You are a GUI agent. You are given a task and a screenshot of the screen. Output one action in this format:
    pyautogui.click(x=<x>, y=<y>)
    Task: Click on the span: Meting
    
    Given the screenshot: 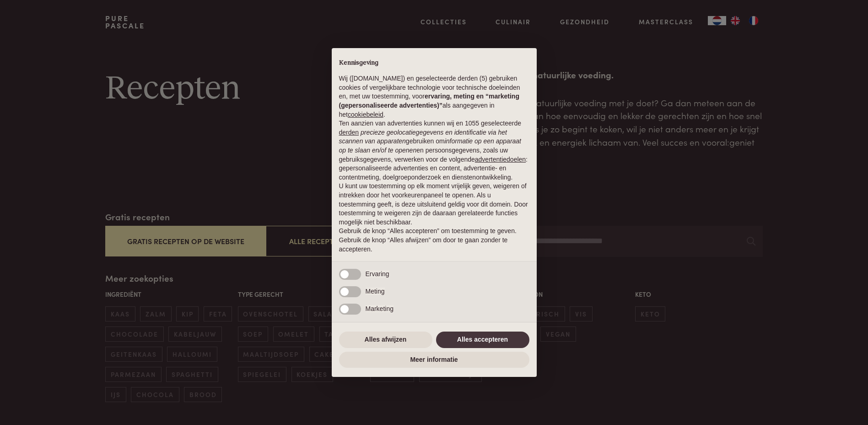 What is the action you would take?
    pyautogui.click(x=375, y=291)
    